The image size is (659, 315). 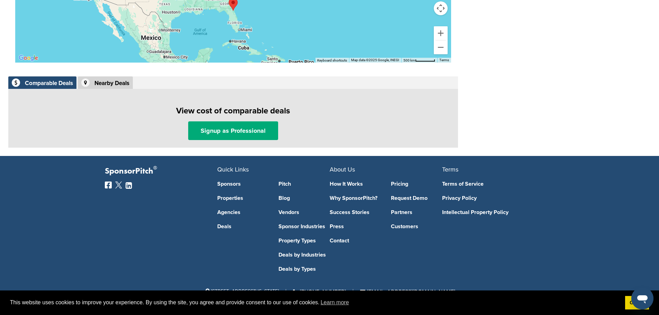 I want to click on button: Zoom out, so click(x=440, y=47).